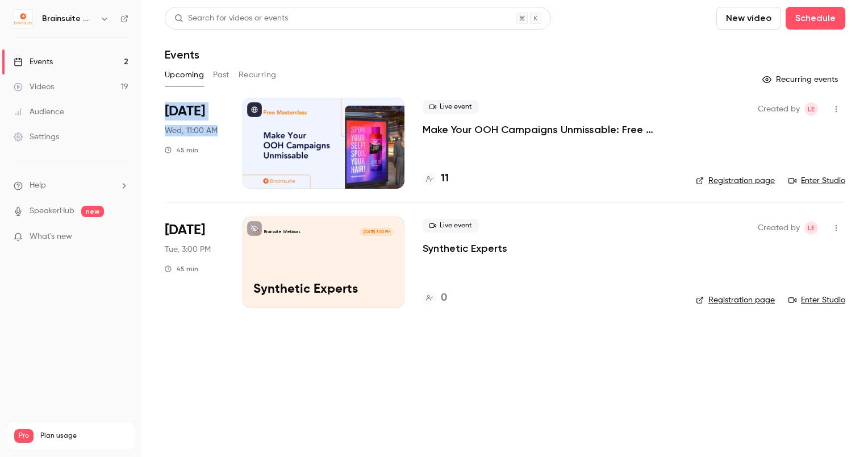 The image size is (868, 457). I want to click on span: Plan usage, so click(84, 435).